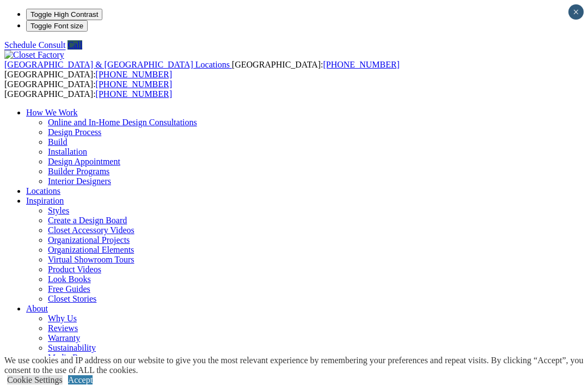 The image size is (588, 385). I want to click on div: We use cookies and IP address on our website to give you the most relevant experience by remember..., so click(296, 365).